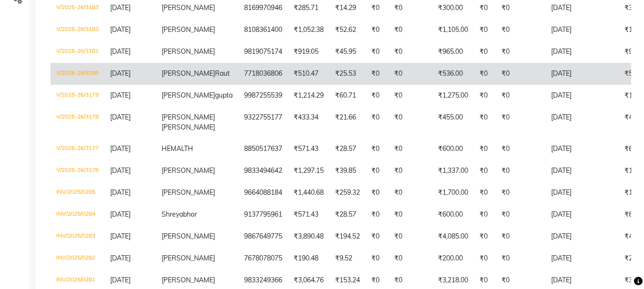 The image size is (644, 289). What do you see at coordinates (347, 149) in the screenshot?
I see `td: ₹28.57` at bounding box center [347, 149].